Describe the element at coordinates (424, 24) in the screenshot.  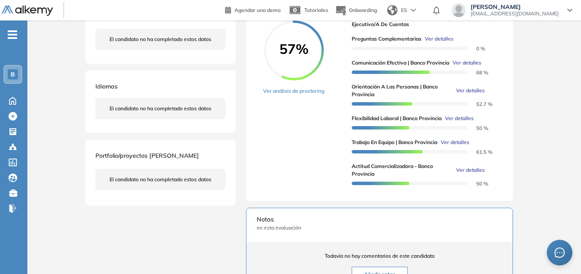
I see `span: Ejecutivo/a de Cuentas` at that location.